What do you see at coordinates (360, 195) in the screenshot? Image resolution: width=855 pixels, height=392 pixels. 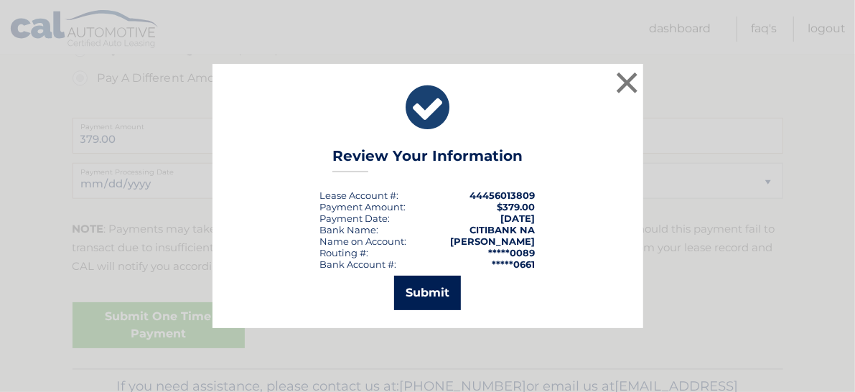 I see `div: Lease Account #:` at bounding box center [360, 195].